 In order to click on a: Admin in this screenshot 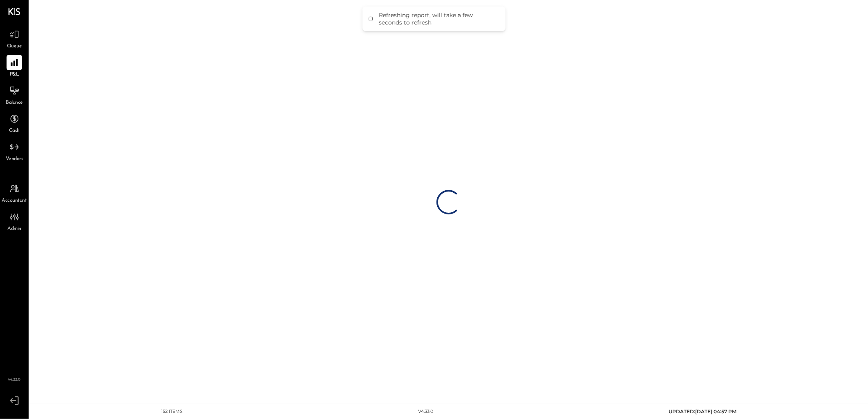, I will do `click(14, 221)`.